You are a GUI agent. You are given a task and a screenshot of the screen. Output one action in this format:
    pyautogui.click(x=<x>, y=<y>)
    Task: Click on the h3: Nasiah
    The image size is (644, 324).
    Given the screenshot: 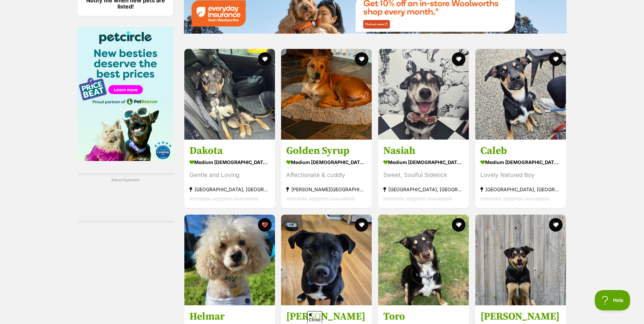 What is the action you would take?
    pyautogui.click(x=423, y=151)
    